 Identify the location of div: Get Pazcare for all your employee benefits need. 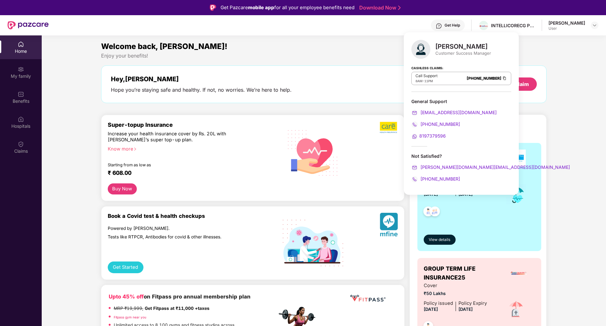
(288, 8).